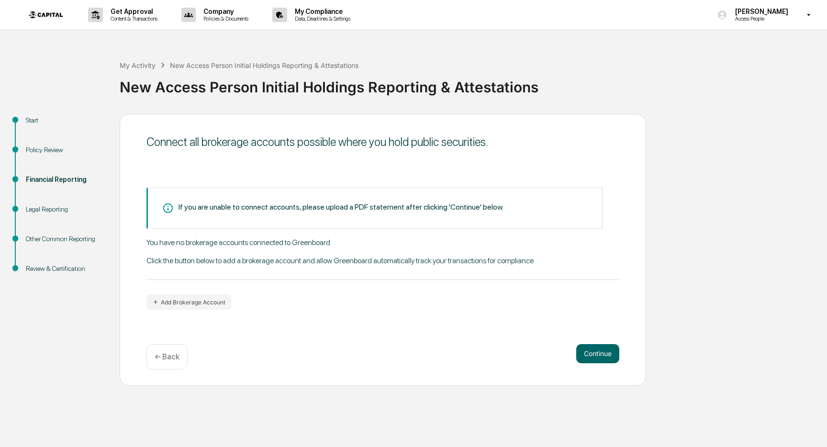 This screenshot has height=447, width=827. What do you see at coordinates (133, 11) in the screenshot?
I see `p: Get Approval` at bounding box center [133, 11].